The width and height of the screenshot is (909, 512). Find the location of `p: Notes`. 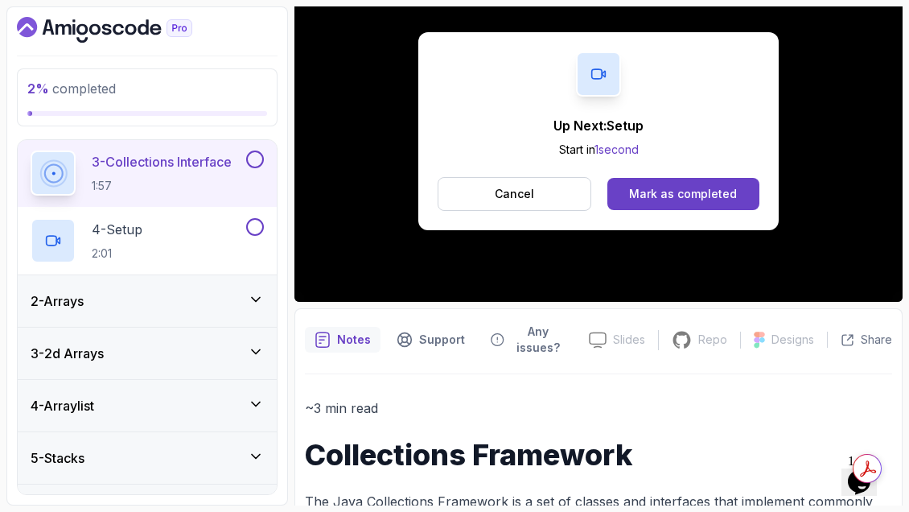

p: Notes is located at coordinates (354, 339).